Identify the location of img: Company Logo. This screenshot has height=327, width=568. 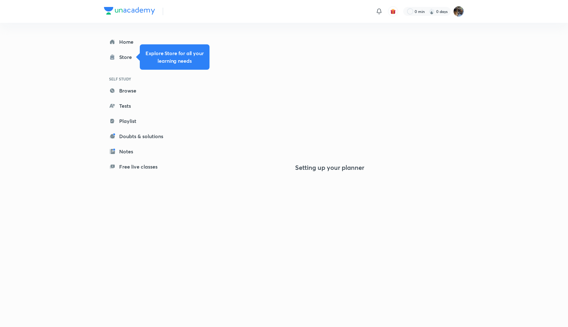
(129, 11).